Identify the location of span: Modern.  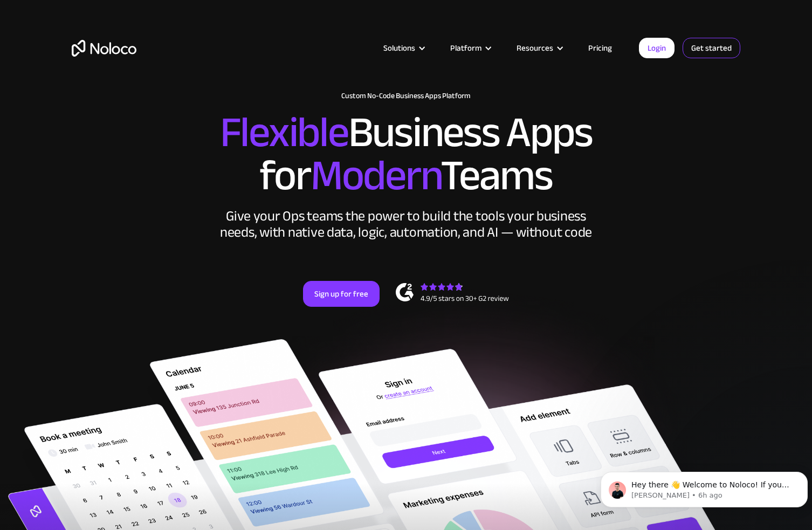
(375, 175).